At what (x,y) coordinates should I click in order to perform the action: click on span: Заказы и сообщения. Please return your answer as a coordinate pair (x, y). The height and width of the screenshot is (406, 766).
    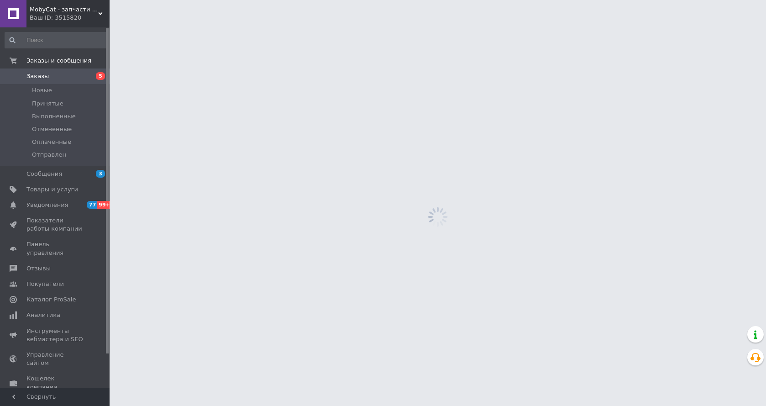
    Looking at the image, I should click on (59, 61).